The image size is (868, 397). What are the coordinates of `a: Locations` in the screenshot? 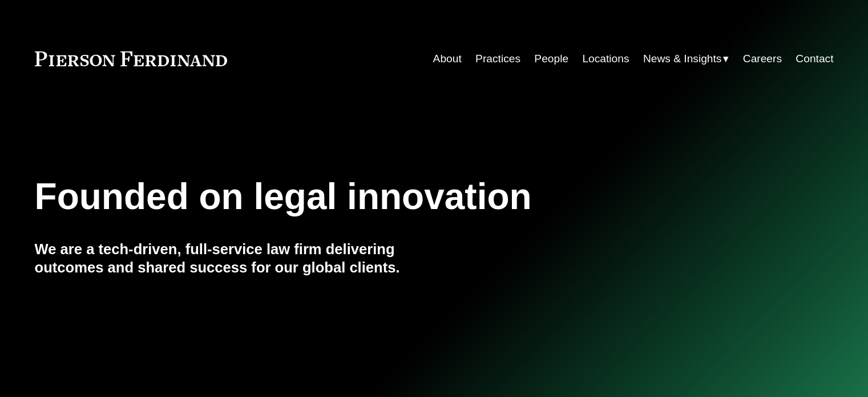 It's located at (605, 59).